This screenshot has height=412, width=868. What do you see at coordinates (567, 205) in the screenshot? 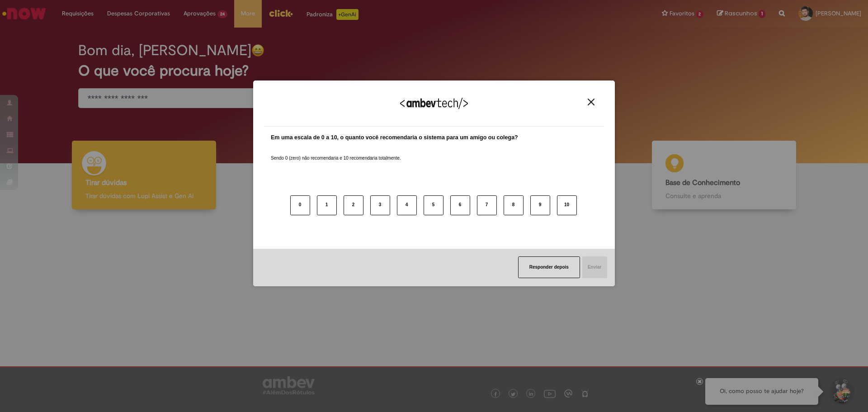
I see `button: 10` at bounding box center [567, 205].